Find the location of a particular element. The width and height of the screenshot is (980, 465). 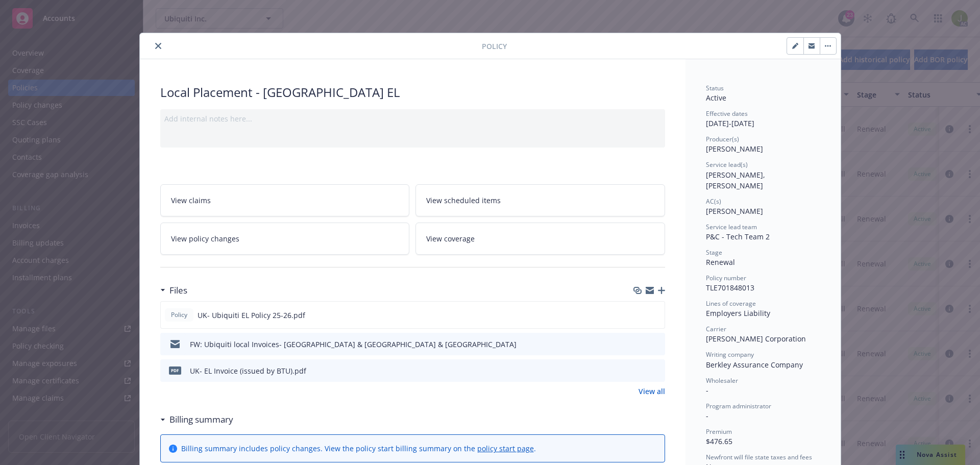

span: View scheduled items is located at coordinates (463, 200).